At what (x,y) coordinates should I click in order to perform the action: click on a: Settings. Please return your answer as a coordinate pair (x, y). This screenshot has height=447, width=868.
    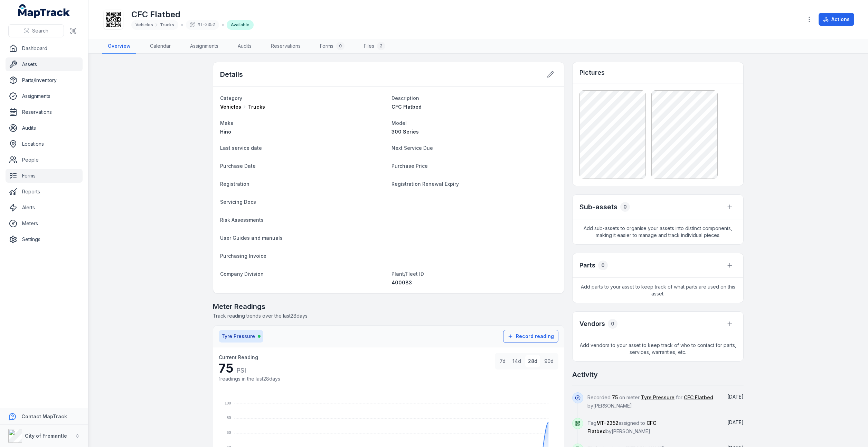
    Looking at the image, I should click on (44, 240).